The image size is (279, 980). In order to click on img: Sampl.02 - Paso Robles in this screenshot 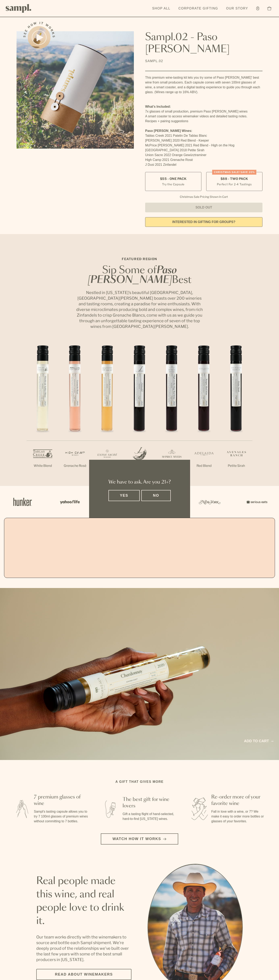, I will do `click(75, 90)`.